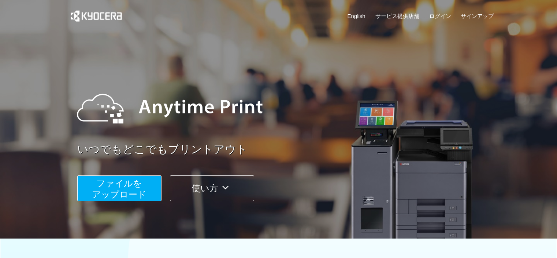 This screenshot has width=557, height=258. Describe the element at coordinates (477, 16) in the screenshot. I see `a: サインアップ` at that location.